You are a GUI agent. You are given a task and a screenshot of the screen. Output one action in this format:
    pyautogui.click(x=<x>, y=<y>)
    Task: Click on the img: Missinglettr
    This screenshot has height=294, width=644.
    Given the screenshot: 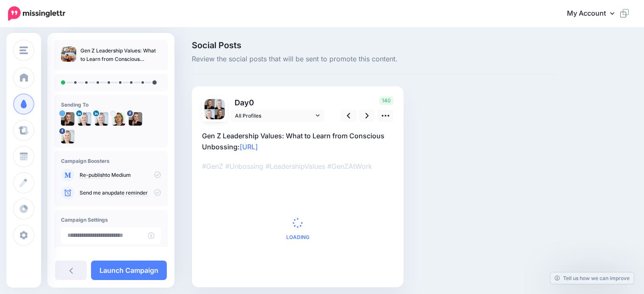 What is the action you would take?
    pyautogui.click(x=36, y=14)
    